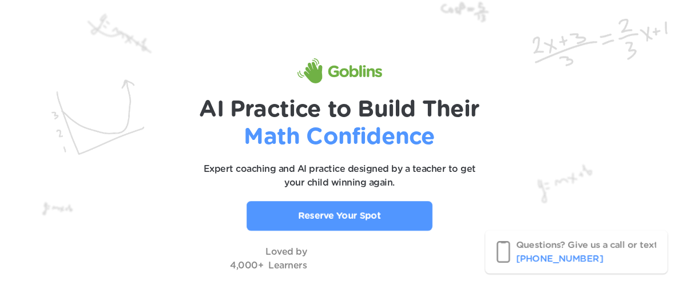  I want to click on p: Expert coaching and AI practice designed by a teacher to get your child winning again., so click(340, 176).